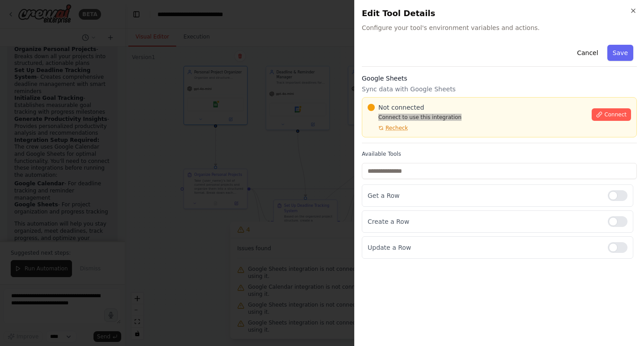 The height and width of the screenshot is (346, 644). Describe the element at coordinates (484, 247) in the screenshot. I see `p: Update a Row` at that location.